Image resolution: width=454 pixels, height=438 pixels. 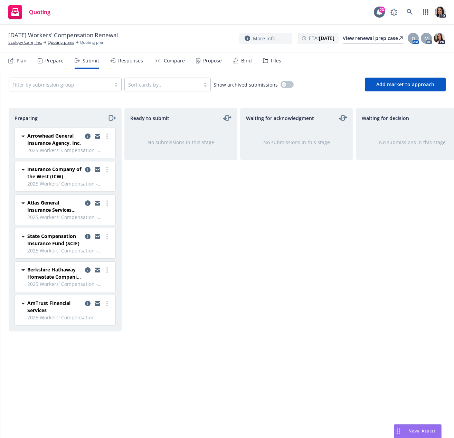 What do you see at coordinates (385, 118) in the screenshot?
I see `span: Waiting for decision` at bounding box center [385, 118].